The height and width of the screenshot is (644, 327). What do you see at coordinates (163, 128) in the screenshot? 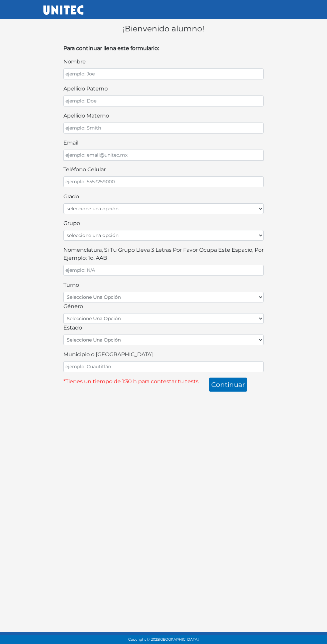
I see `input: ejemplo: Smith` at bounding box center [163, 128].